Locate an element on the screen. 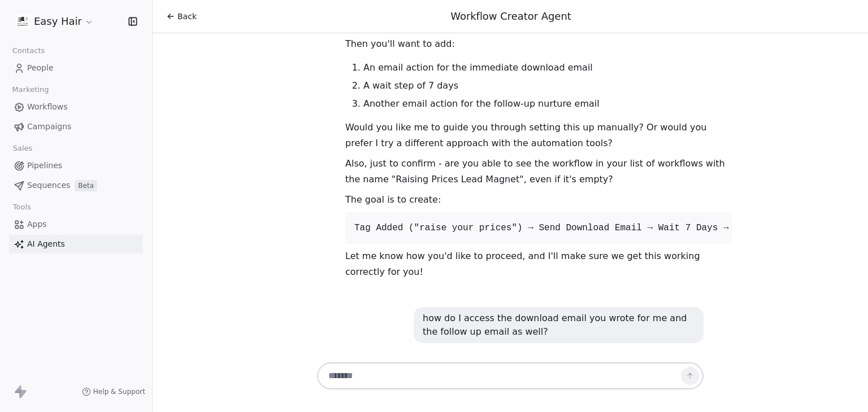 The height and width of the screenshot is (412, 868). a: Apps is located at coordinates (76, 224).